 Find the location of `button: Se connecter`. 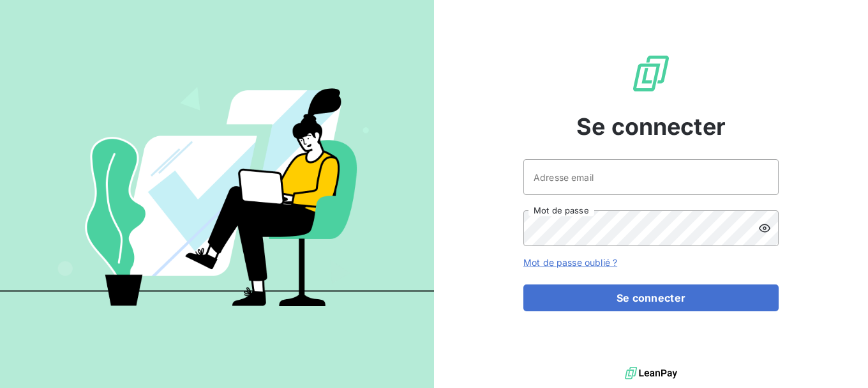

button: Se connecter is located at coordinates (652, 298).